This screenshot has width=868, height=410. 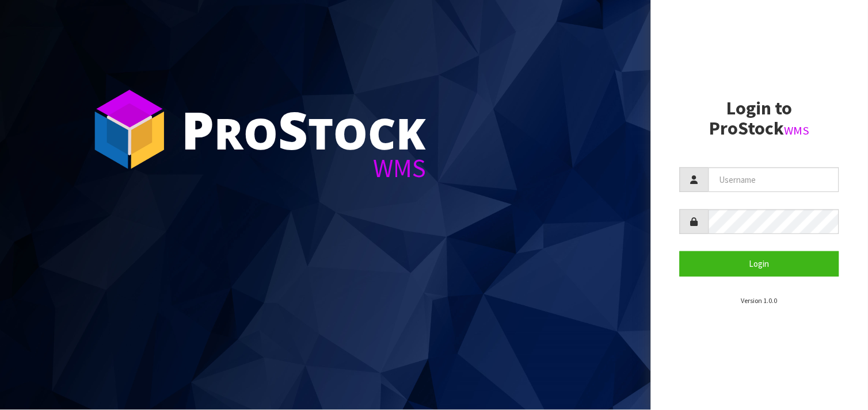 What do you see at coordinates (198, 129) in the screenshot?
I see `span: P` at bounding box center [198, 129].